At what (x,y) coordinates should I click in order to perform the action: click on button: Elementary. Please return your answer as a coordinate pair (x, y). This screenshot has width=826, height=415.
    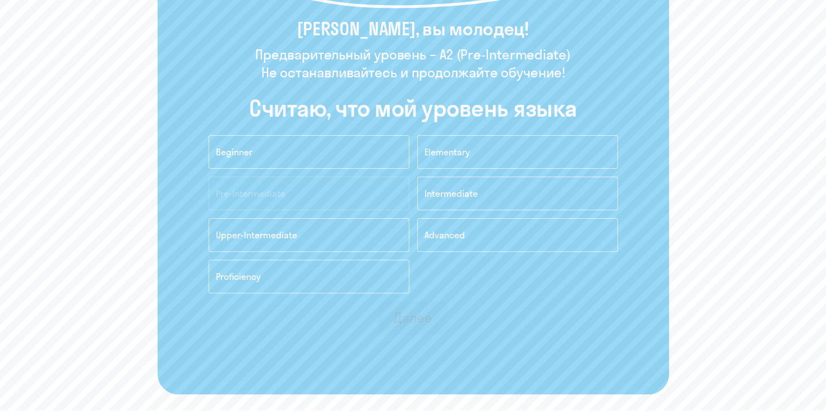
    Looking at the image, I should click on (517, 152).